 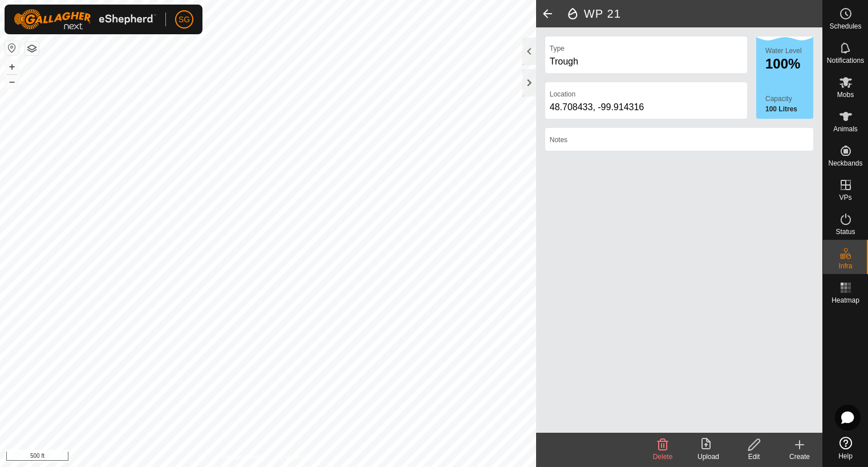 I want to click on a: Help, so click(x=845, y=448).